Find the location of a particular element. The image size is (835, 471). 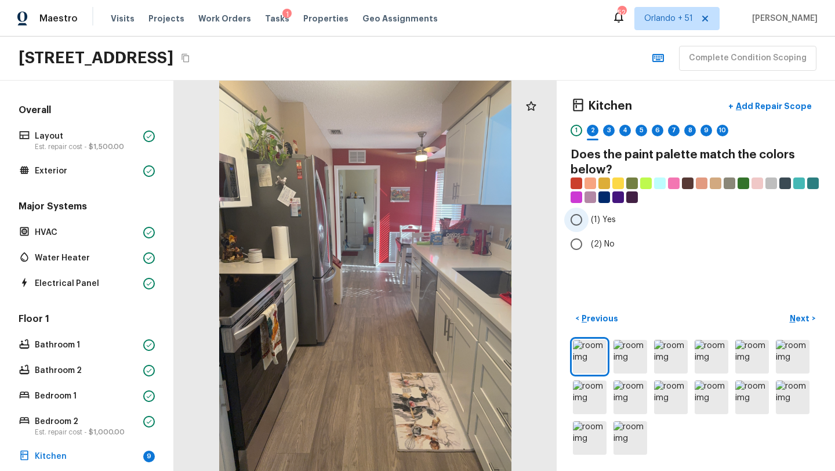

p: Bathroom 2 is located at coordinates (86, 371).